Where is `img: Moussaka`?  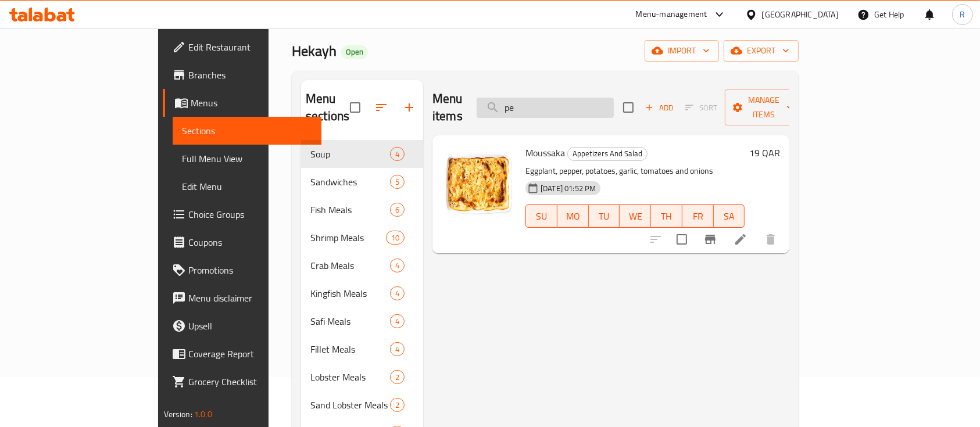
img: Moussaka is located at coordinates (479, 182).